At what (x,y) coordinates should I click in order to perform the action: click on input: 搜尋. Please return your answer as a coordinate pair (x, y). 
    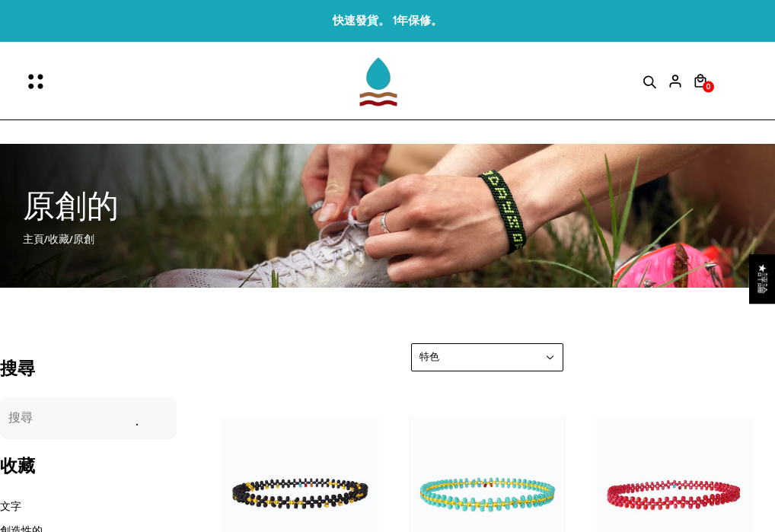
    Looking at the image, I should click on (137, 419).